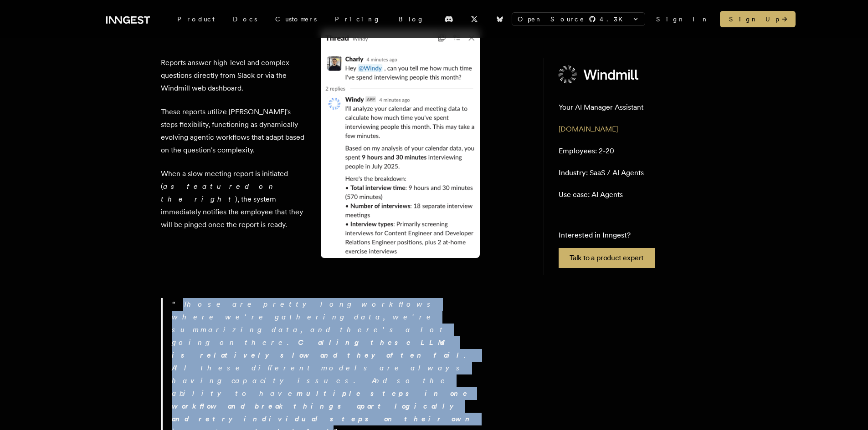  Describe the element at coordinates (606, 258) in the screenshot. I see `a: Talk to a product expert` at that location.